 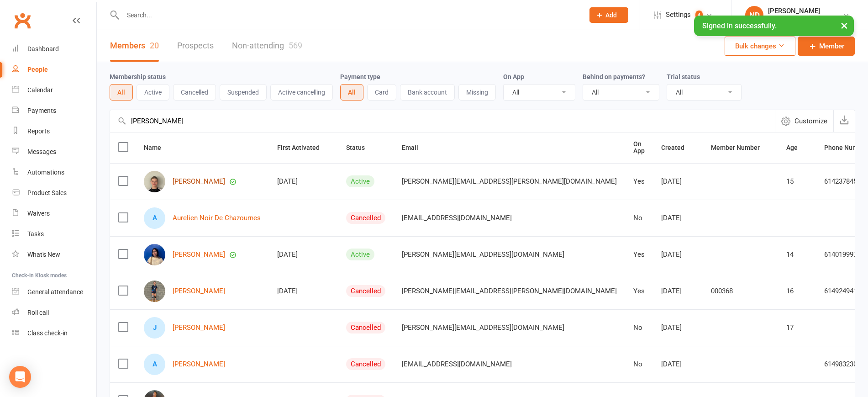 What do you see at coordinates (415, 147) in the screenshot?
I see `span: Email` at bounding box center [415, 147].